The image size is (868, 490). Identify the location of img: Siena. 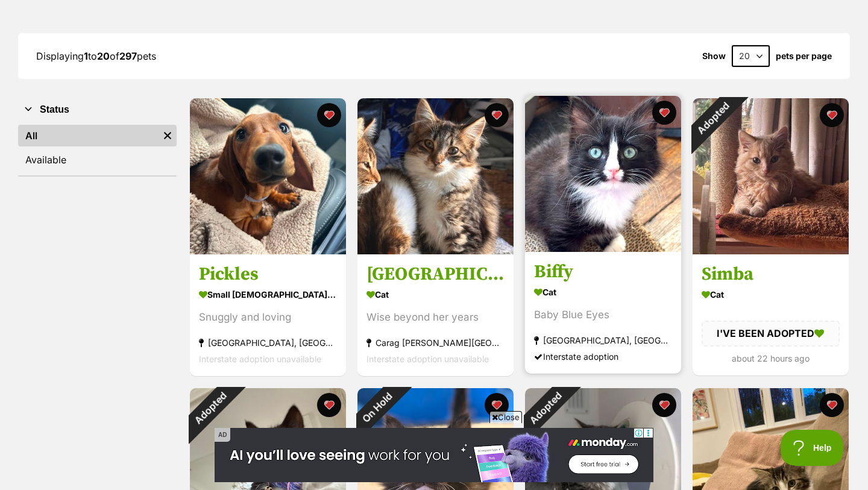
(435, 176).